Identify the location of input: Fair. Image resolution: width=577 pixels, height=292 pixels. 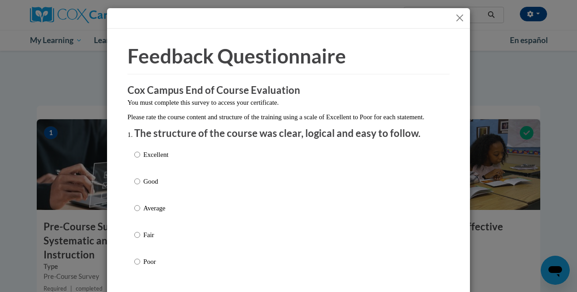
(137, 235).